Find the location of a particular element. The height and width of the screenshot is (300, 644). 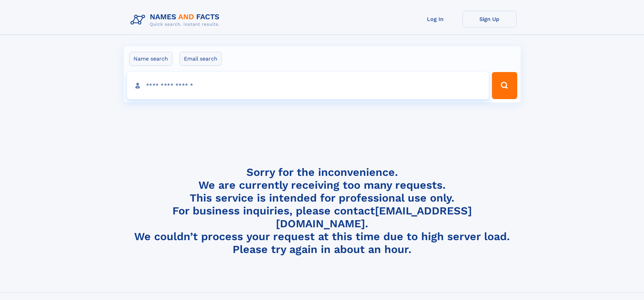

label: Name search is located at coordinates (151, 59).